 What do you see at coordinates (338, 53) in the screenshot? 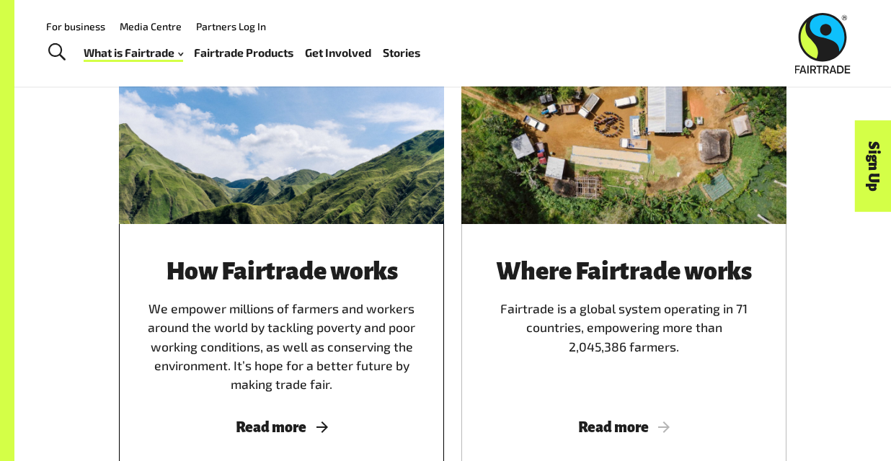
I see `a: Get Involved` at bounding box center [338, 53].